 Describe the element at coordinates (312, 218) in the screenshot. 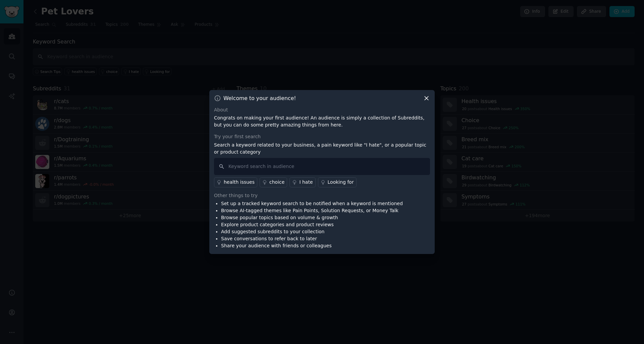

I see `li: Browse popular topics based on volume & growth` at that location.